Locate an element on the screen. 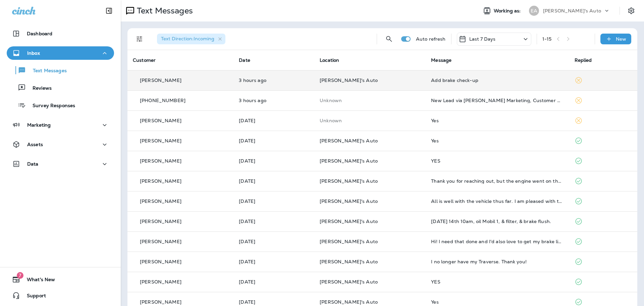 This screenshot has width=644, height=306. button: Survey Responses is located at coordinates (60, 105).